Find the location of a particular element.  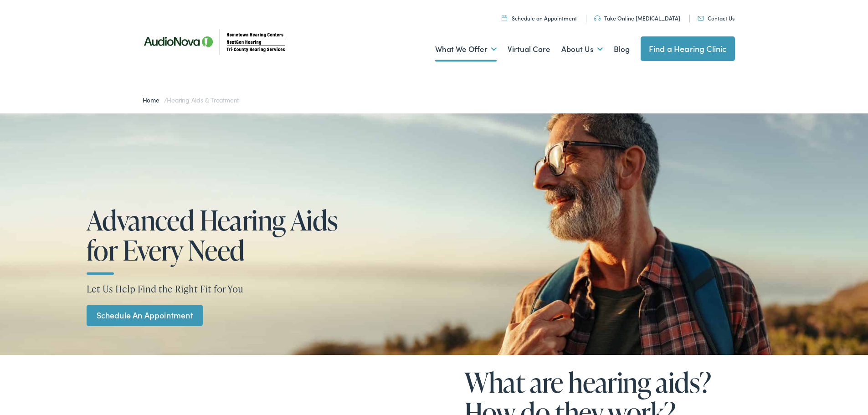

a: Contact Us is located at coordinates (716, 18).